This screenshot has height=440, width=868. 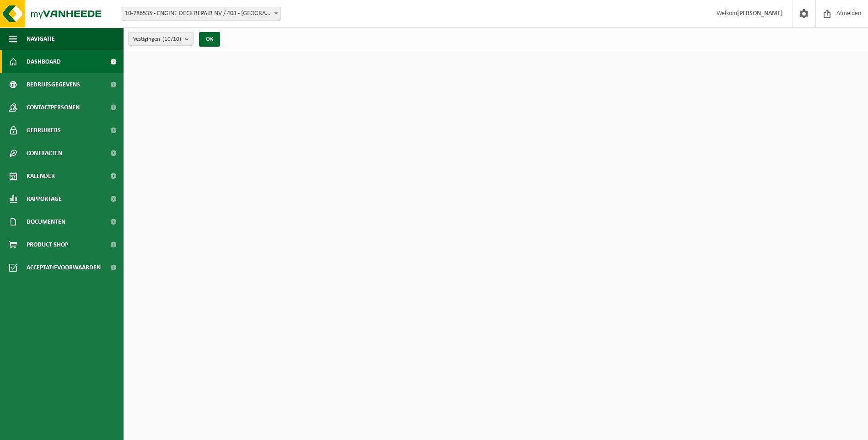 What do you see at coordinates (63, 268) in the screenshot?
I see `span: Acceptatievoorwaarden` at bounding box center [63, 268].